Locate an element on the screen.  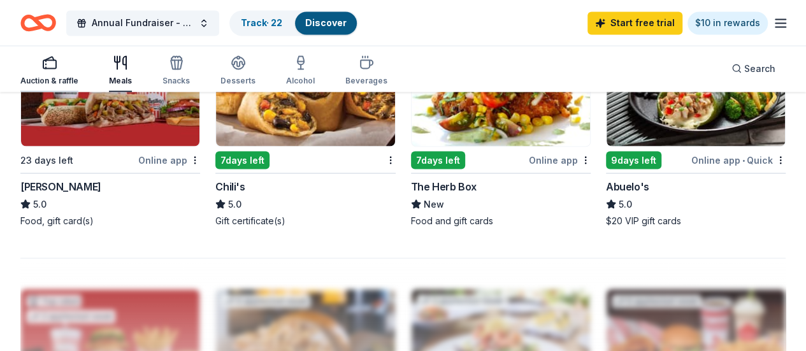
div: 23 days left is located at coordinates (47, 160).